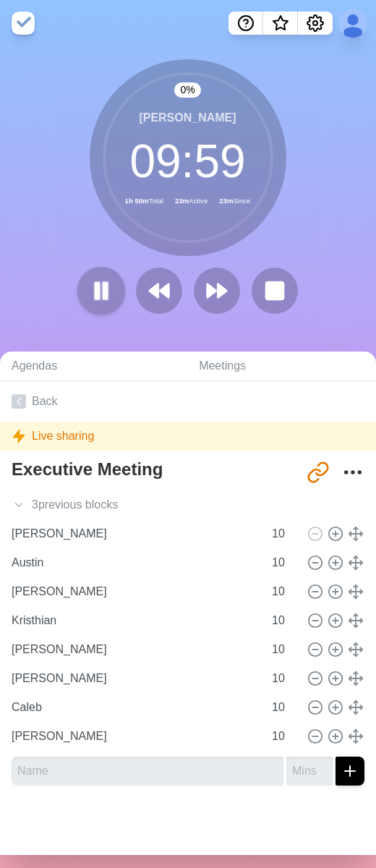 This screenshot has height=868, width=376. I want to click on img: timeblocks logo, so click(24, 24).